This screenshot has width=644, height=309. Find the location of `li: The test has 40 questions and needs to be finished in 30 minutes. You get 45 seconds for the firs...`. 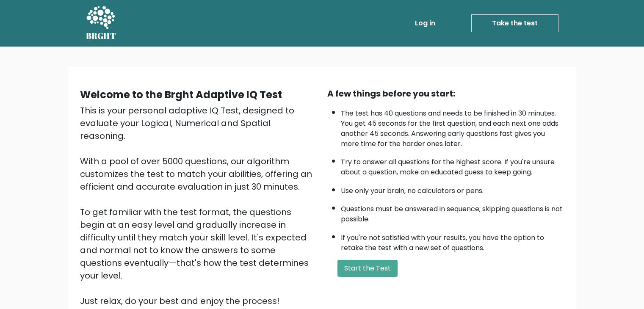

li: The test has 40 questions and needs to be finished in 30 minutes. You get 45 seconds for the firs... is located at coordinates (453, 126).